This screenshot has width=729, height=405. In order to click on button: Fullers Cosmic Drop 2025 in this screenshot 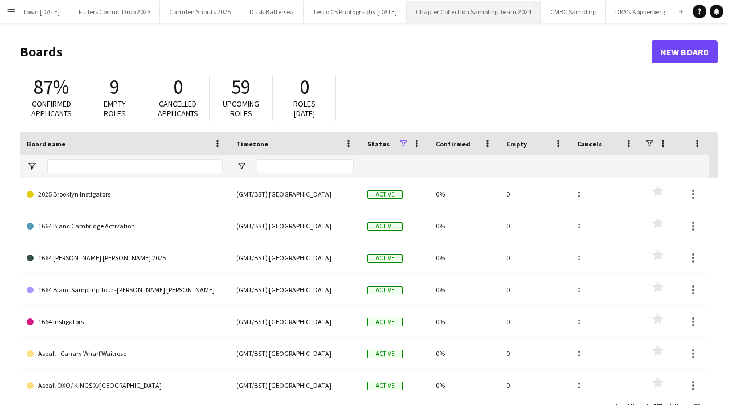, I will do `click(114, 11)`.